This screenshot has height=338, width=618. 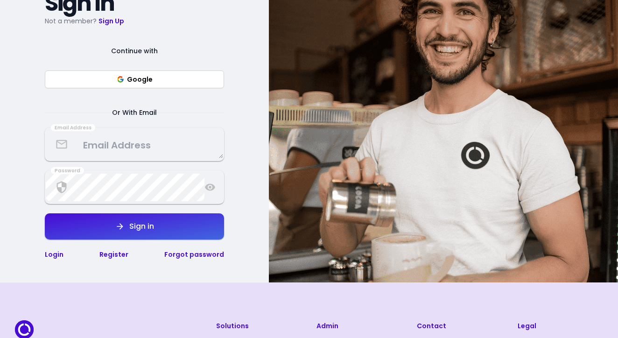 I want to click on h3: Solutions, so click(x=258, y=326).